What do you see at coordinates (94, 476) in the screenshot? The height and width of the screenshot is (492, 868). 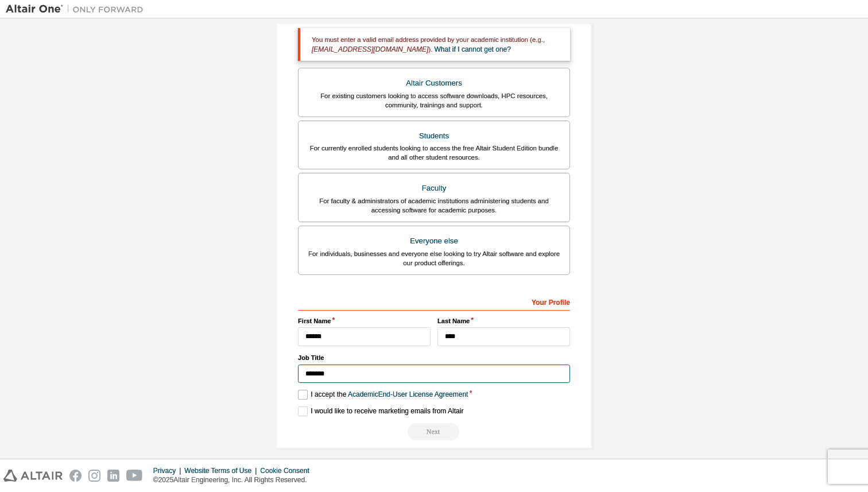 I see `img: instagram.svg` at bounding box center [94, 476].